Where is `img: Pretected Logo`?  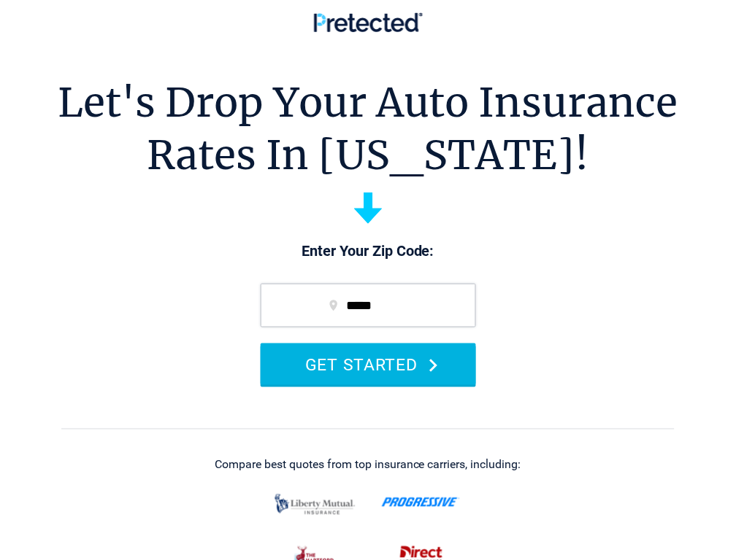
img: Pretected Logo is located at coordinates (368, 22).